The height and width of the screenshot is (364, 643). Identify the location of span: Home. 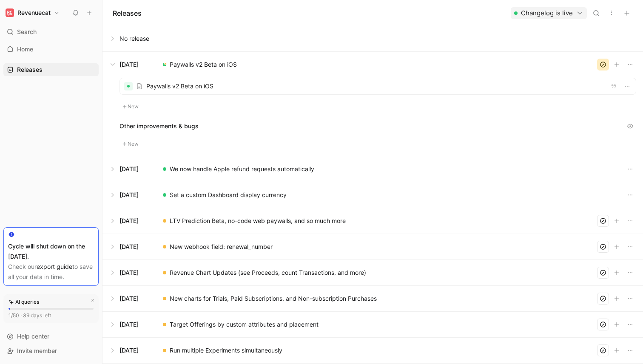
(25, 50).